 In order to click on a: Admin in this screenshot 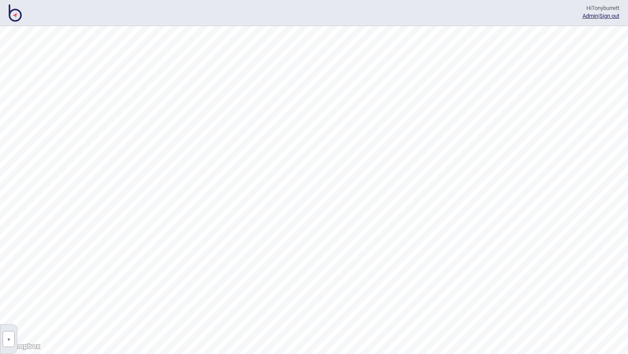, I will do `click(590, 16)`.